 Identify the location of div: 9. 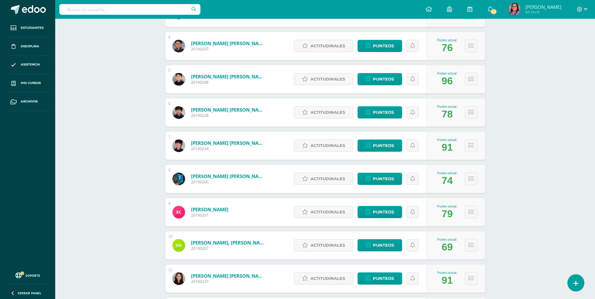
(169, 204).